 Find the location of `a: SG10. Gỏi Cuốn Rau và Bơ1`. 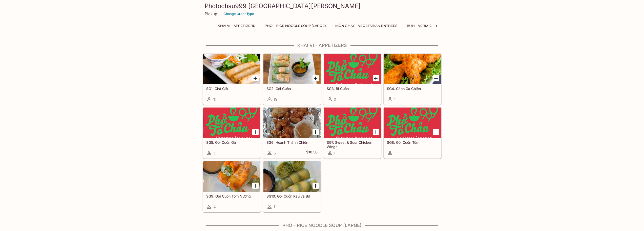

a: SG10. Gỏi Cuốn Rau và Bơ1 is located at coordinates (292, 187).